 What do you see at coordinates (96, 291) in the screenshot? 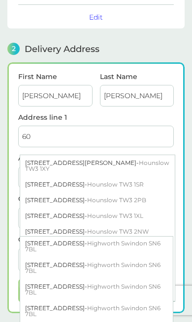
I see `button: Next` at bounding box center [96, 291].